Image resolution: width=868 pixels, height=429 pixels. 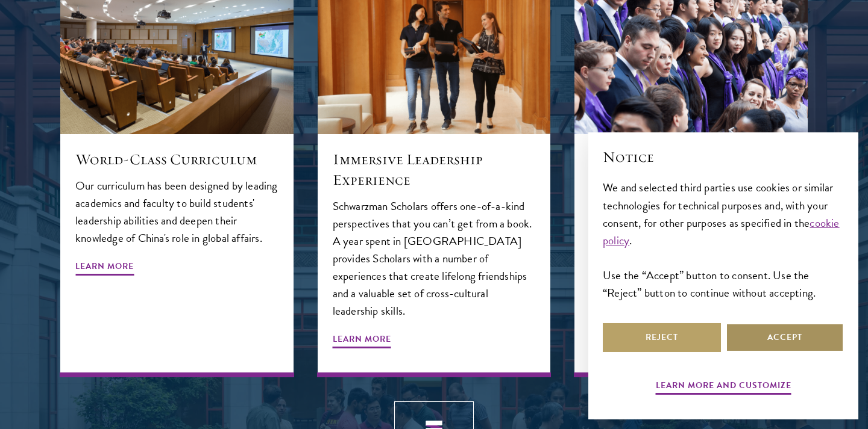 I want to click on p: Our curriculum has been designed by leading academics and faculty to build students' leadership a..., so click(x=177, y=212).